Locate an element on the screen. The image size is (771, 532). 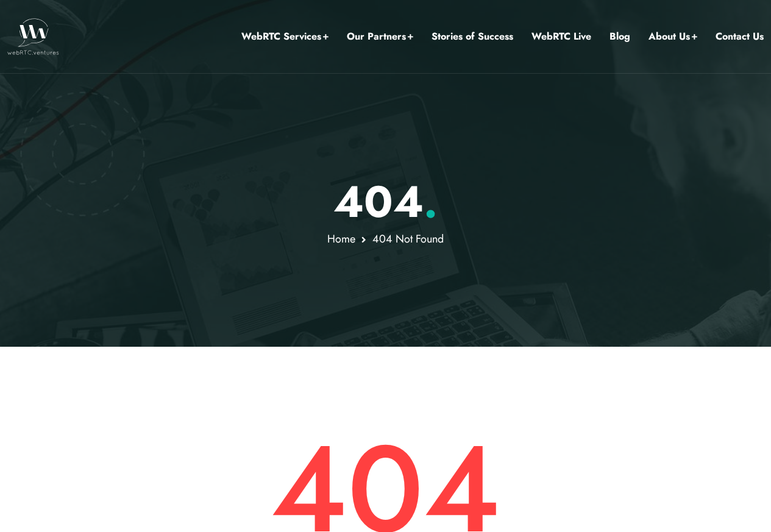
a: WebRTC Live is located at coordinates (561, 36).